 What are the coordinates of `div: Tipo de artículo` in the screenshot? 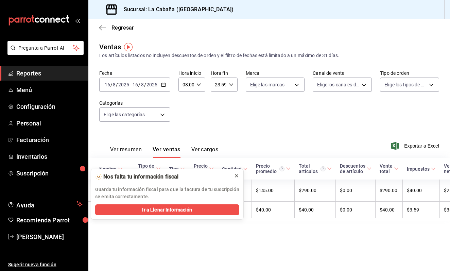 It's located at (146, 169).